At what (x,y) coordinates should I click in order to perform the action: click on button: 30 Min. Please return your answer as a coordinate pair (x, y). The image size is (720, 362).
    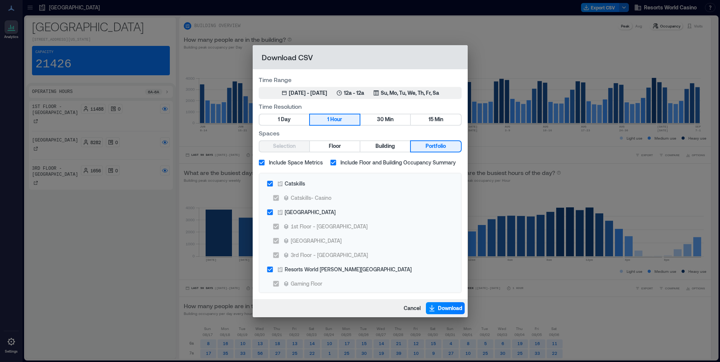
    Looking at the image, I should click on (385, 120).